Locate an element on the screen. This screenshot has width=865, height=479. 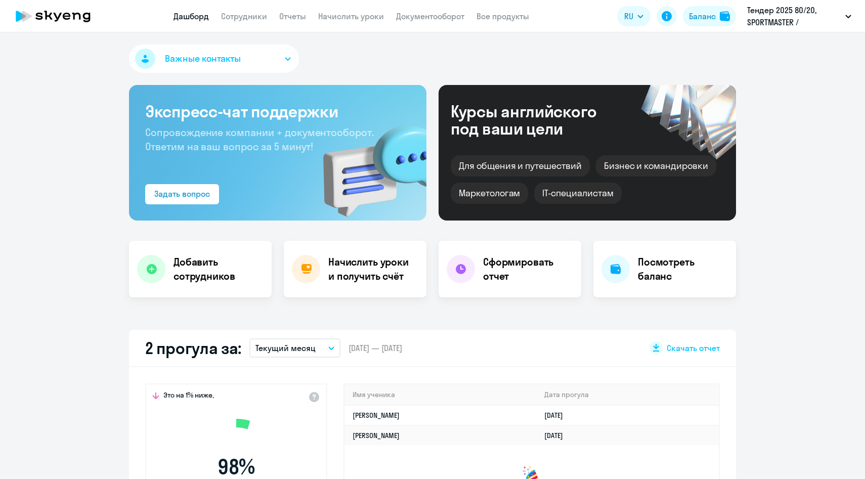
h2: 2 прогула за: is located at coordinates (193, 348).